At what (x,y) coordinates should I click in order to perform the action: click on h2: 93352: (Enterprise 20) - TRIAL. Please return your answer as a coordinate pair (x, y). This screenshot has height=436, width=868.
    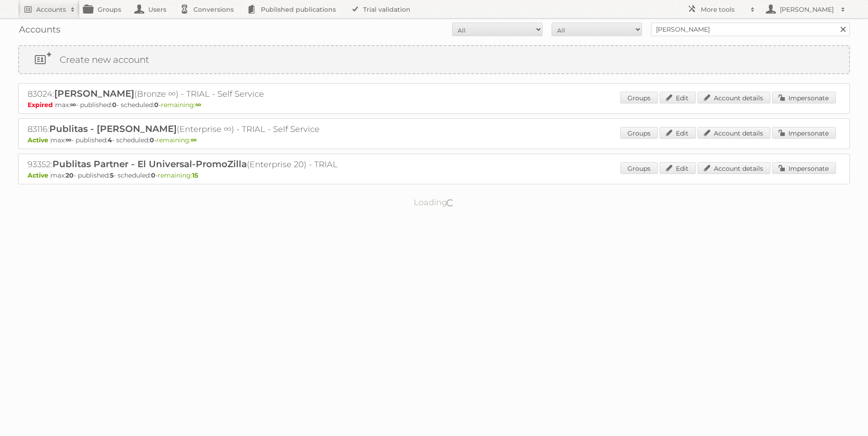
    Looking at the image, I should click on (186, 164).